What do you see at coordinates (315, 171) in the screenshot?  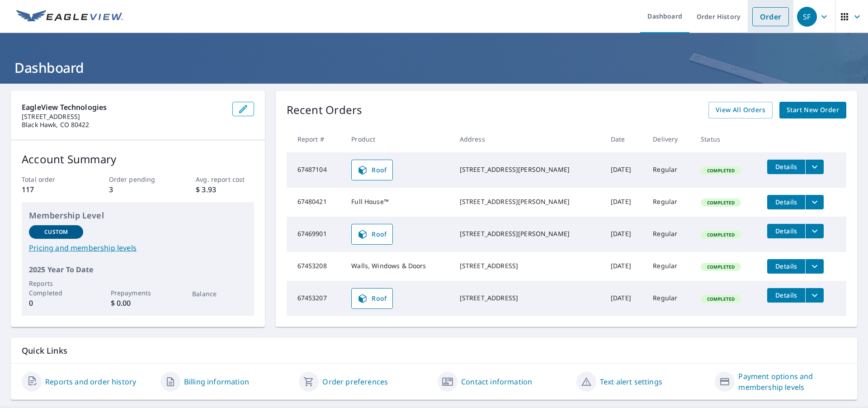 I see `td: 67487104` at bounding box center [315, 171].